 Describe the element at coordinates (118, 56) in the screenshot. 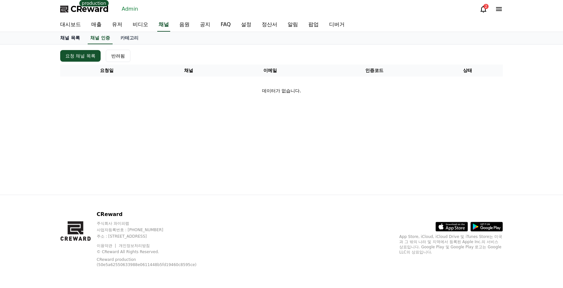

I see `button: 반려됨` at that location.